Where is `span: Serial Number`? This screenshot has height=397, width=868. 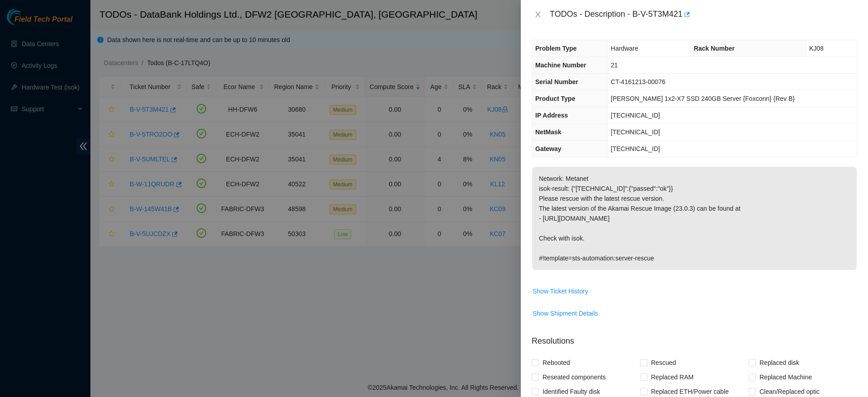
span: Serial Number is located at coordinates (556, 82).